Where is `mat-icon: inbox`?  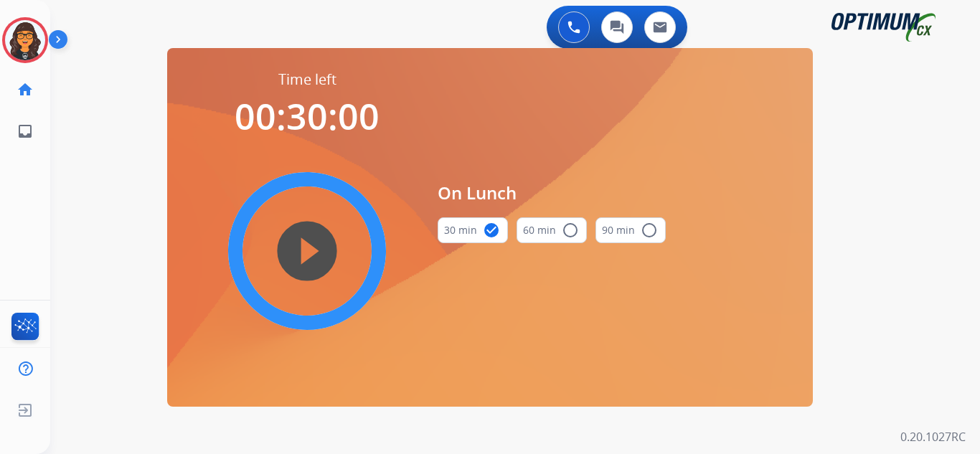 mat-icon: inbox is located at coordinates (25, 131).